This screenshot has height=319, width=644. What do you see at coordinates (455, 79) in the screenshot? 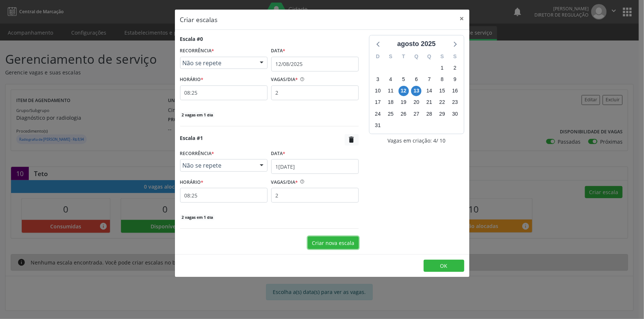
I see `span: sábado, 9 de agosto de 2025` at bounding box center [455, 79].